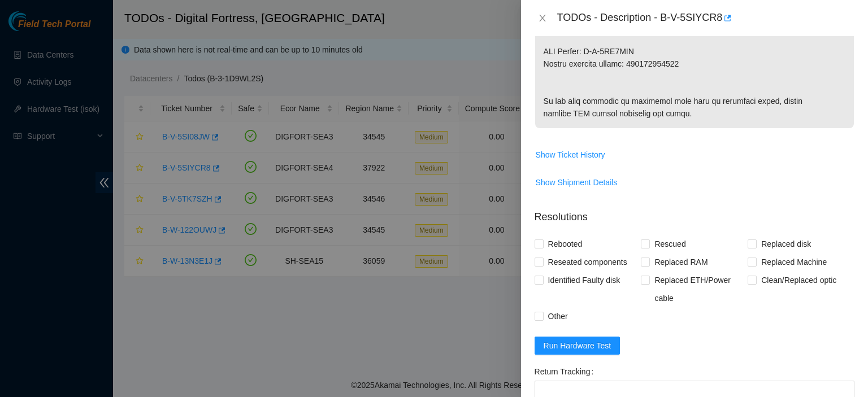 This screenshot has height=397, width=868. What do you see at coordinates (695, 212) in the screenshot?
I see `p: Resolutions` at bounding box center [695, 212].